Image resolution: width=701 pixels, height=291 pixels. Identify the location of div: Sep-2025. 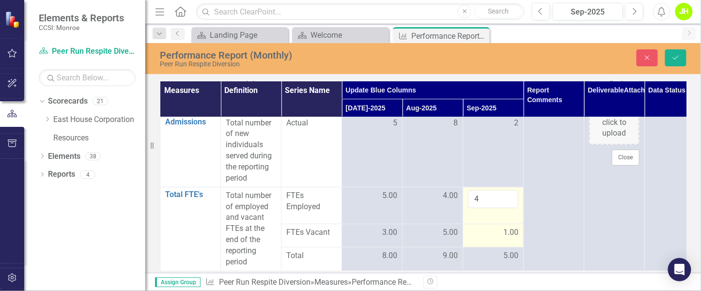
(587, 12).